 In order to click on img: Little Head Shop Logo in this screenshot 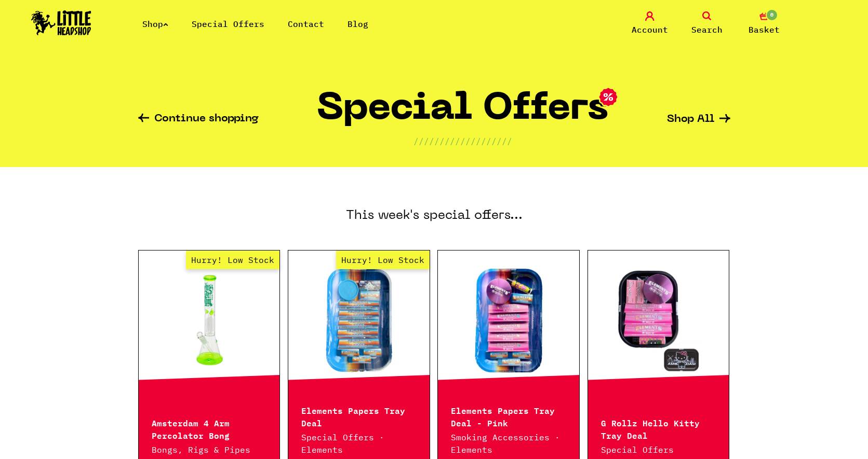, I will do `click(61, 22)`.